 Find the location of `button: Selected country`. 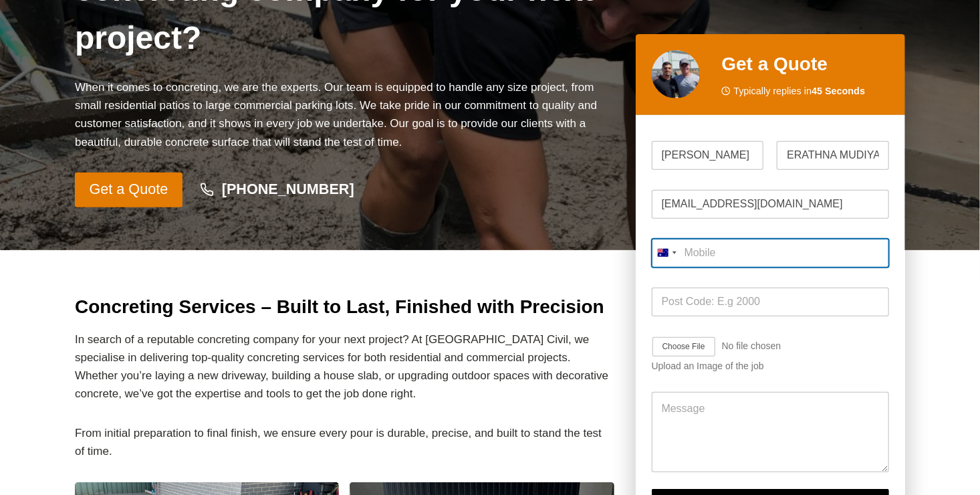

button: Selected country is located at coordinates (666, 252).